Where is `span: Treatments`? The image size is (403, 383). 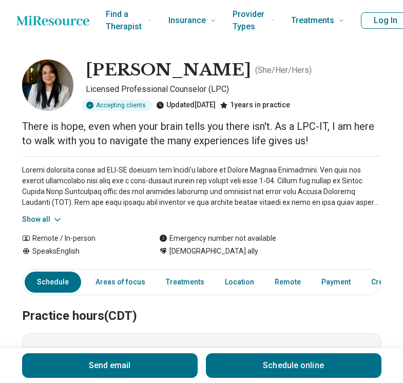
span: Treatments is located at coordinates (313, 21).